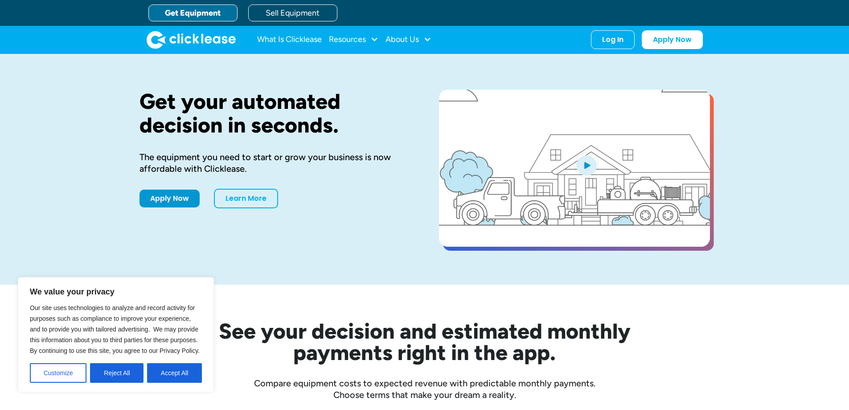 This screenshot has width=849, height=410. Describe the element at coordinates (289, 40) in the screenshot. I see `a: What Is Clicklease` at that location.